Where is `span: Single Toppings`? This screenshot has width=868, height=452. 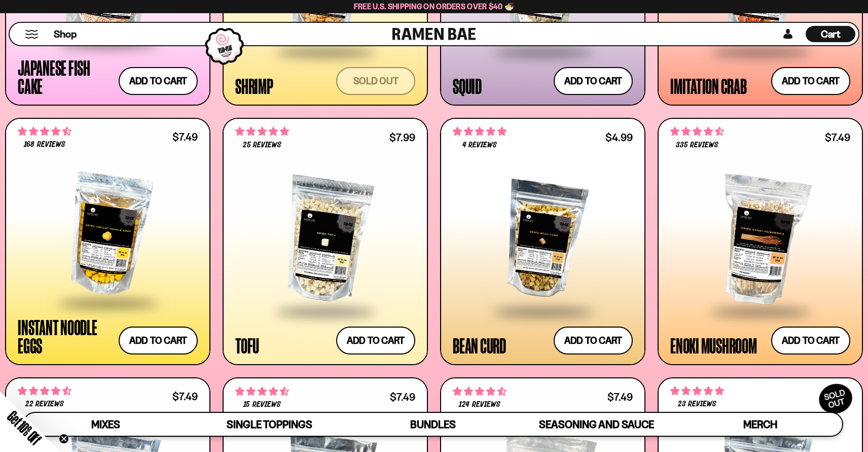
span: Single Toppings is located at coordinates (269, 424).